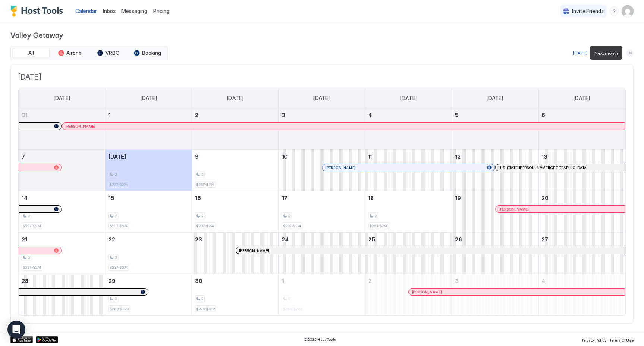 The width and height of the screenshot is (644, 346). Describe the element at coordinates (408, 115) in the screenshot. I see `a: September 4, 2025` at that location.